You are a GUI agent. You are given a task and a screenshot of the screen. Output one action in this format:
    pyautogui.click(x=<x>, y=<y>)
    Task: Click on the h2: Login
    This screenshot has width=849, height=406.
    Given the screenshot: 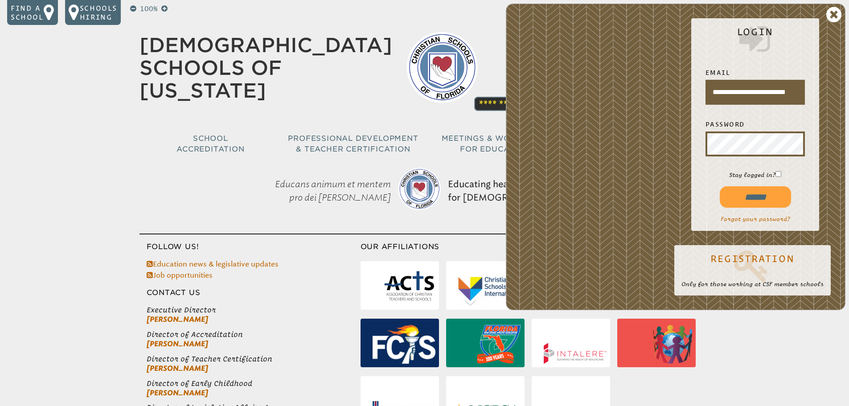 What is the action you would take?
    pyautogui.click(x=755, y=41)
    